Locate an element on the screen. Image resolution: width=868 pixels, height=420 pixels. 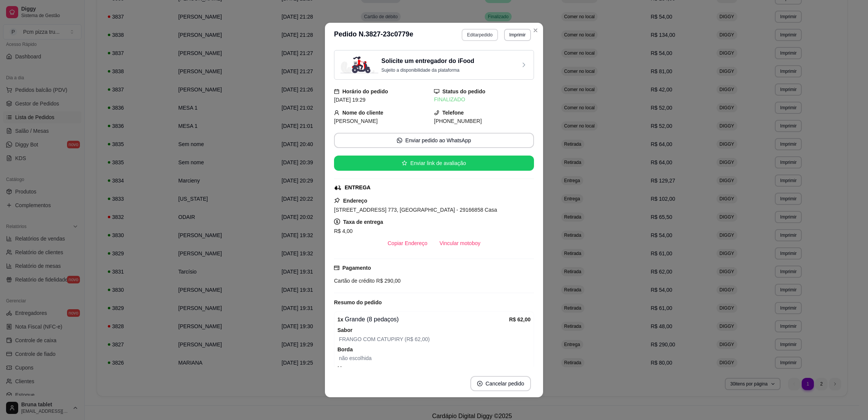
button: Editarpedido is located at coordinates (480, 35).